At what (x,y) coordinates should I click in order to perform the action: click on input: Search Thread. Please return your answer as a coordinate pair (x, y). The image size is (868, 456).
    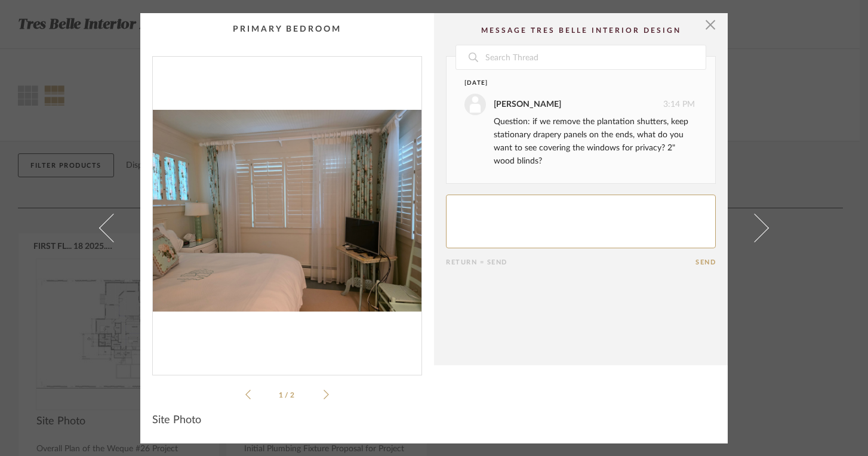
    Looking at the image, I should click on (595, 57).